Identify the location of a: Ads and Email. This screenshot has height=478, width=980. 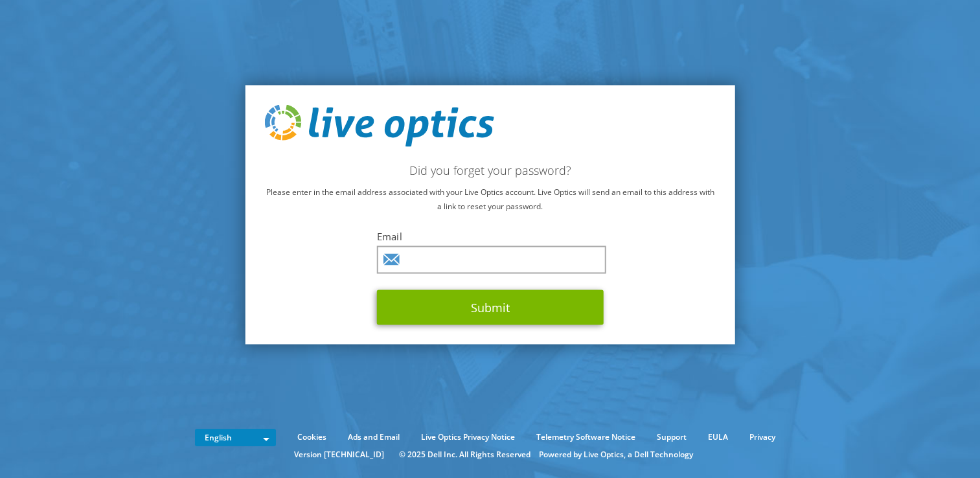
(373, 438).